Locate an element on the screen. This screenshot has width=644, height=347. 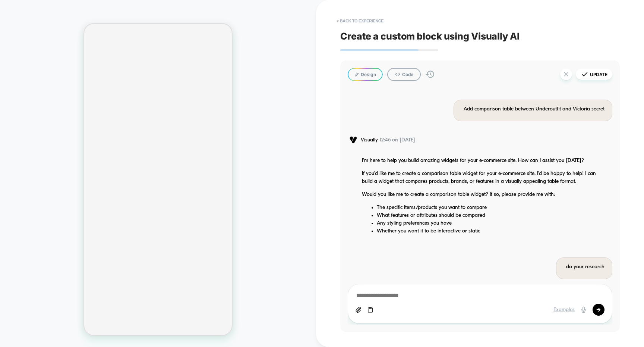
li: The specific items/products you want to compare is located at coordinates (487, 208).